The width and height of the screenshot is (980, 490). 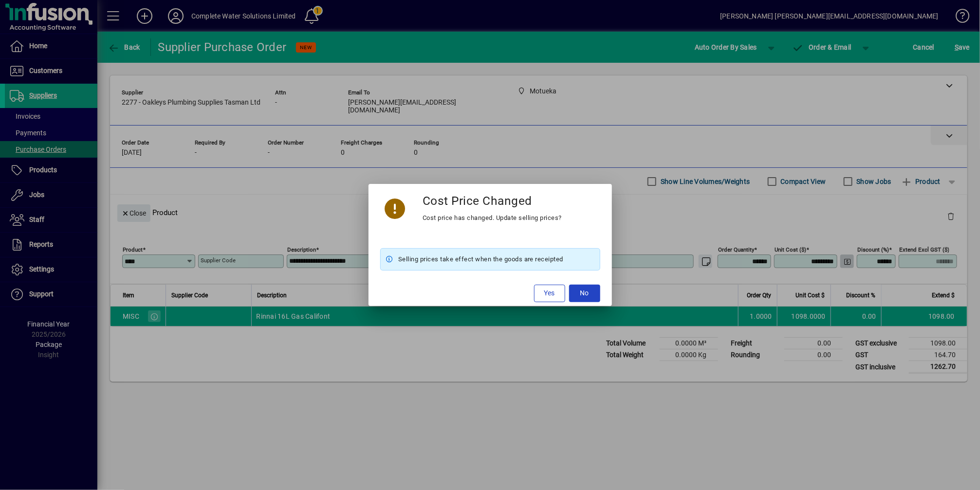 I want to click on div: Cost price has changed. Update selling prices?, so click(x=492, y=218).